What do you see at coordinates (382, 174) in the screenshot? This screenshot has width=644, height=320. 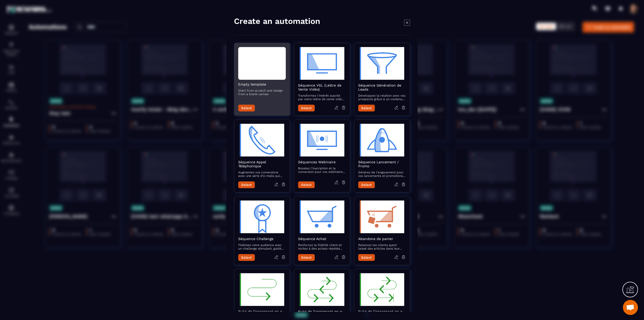 I see `p: Générez de l'engouement pour vos lancements et promotions avec une séquence d’e-mails captivante ...` at bounding box center [382, 174].